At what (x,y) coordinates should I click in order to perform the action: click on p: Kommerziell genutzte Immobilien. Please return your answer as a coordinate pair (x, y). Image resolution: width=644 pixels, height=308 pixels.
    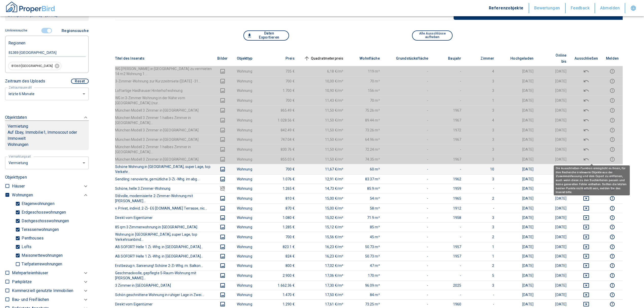
    Looking at the image, I should click on (42, 291).